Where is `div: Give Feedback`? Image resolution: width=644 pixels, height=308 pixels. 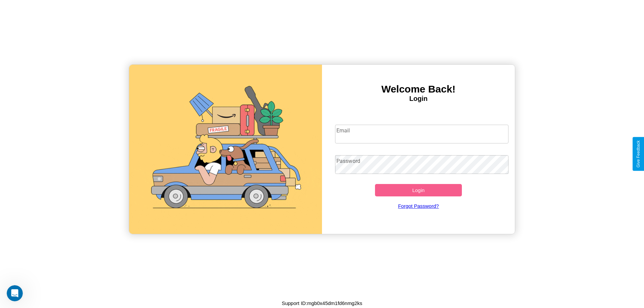 div: Give Feedback is located at coordinates (638, 154).